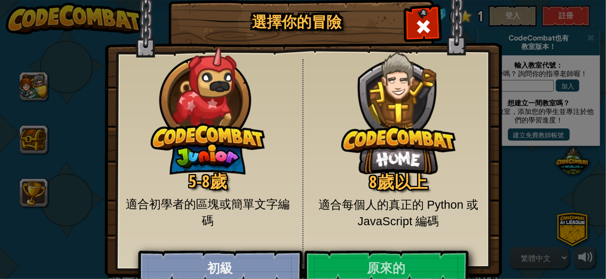 The image size is (606, 279). What do you see at coordinates (398, 182) in the screenshot?
I see `font: 8歲以上` at bounding box center [398, 182].